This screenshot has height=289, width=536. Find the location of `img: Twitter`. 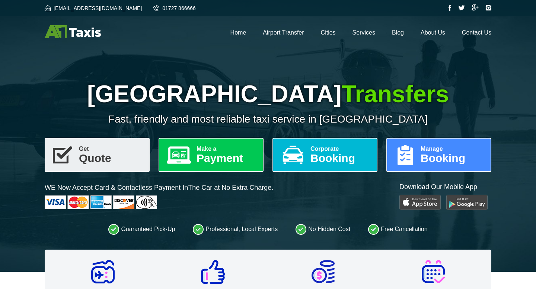

img: Twitter is located at coordinates (461, 8).